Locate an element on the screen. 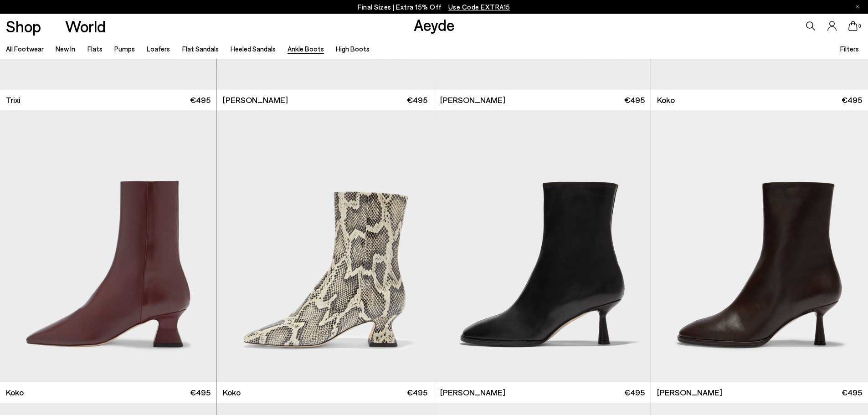  a: All Footwear is located at coordinates (24, 49).